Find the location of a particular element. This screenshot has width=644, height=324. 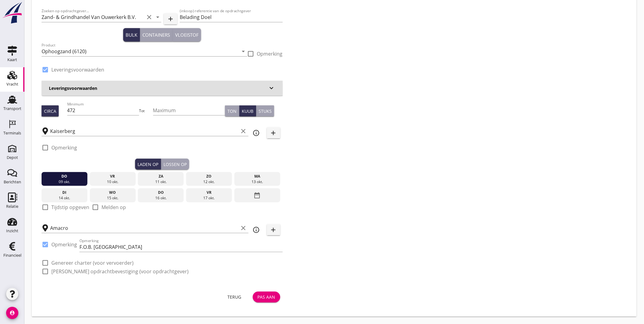

div: zo is located at coordinates (209, 176).